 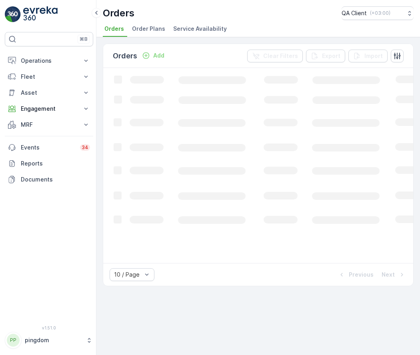 What do you see at coordinates (49, 125) in the screenshot?
I see `p: MRF` at bounding box center [49, 125].